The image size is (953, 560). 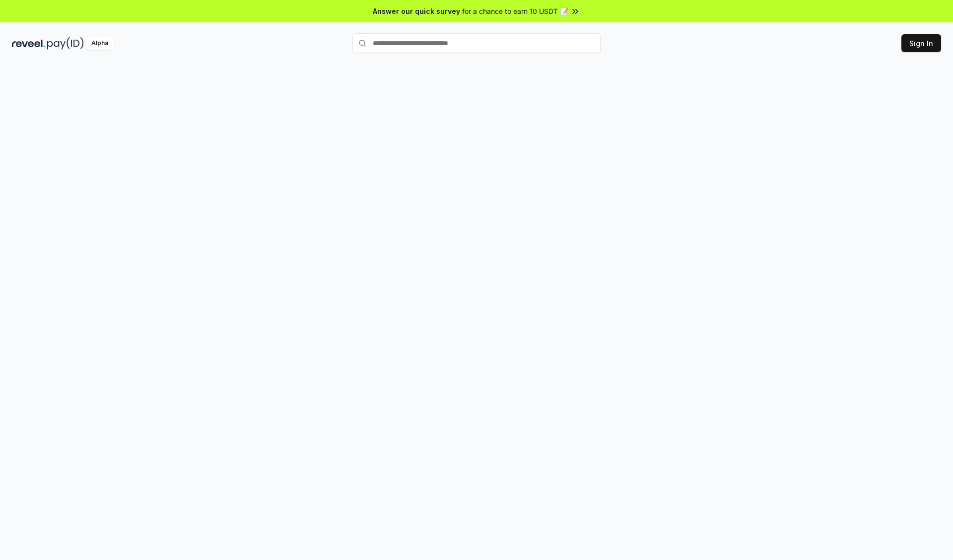 I want to click on div: Alpha, so click(x=100, y=43).